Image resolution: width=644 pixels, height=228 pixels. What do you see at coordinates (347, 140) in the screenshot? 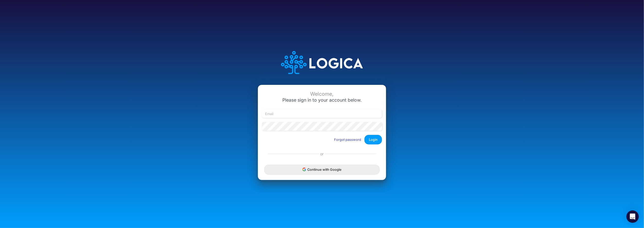
I see `button: Forgot password` at bounding box center [347, 140].